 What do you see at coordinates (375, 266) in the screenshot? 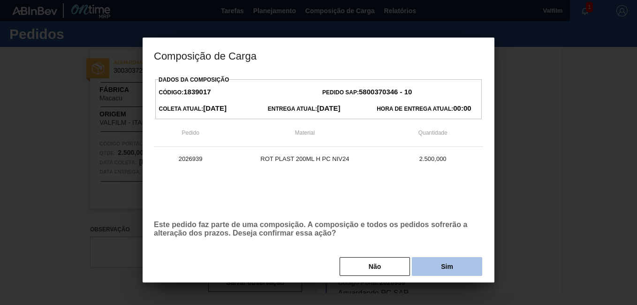
I see `button: Não` at bounding box center [375, 266].